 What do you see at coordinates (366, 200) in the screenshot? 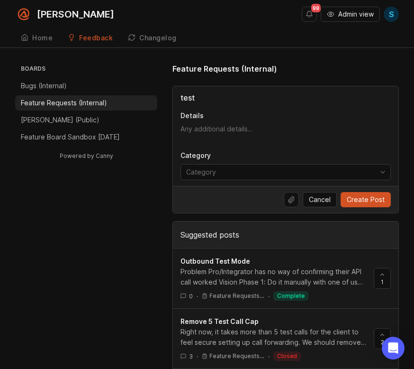
I see `button: Create Post` at bounding box center [366, 200].